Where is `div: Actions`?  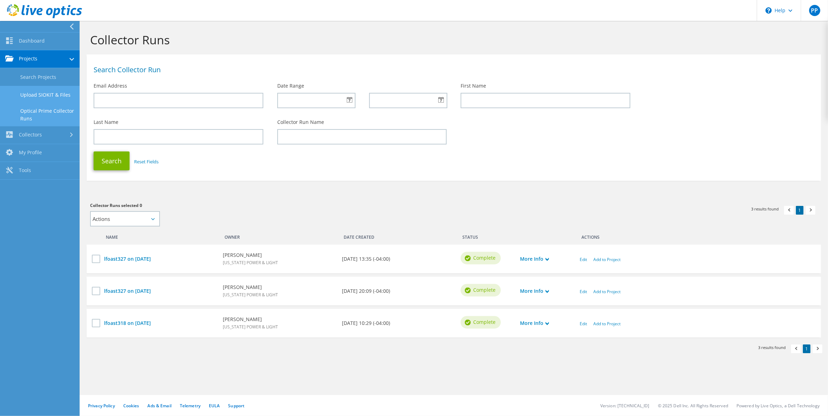
div: Actions is located at coordinates (695, 236).